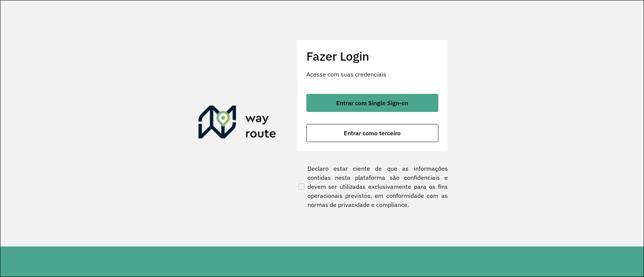 The height and width of the screenshot is (277, 644). What do you see at coordinates (372, 133) in the screenshot?
I see `span: Entrar como terceiro` at bounding box center [372, 133].